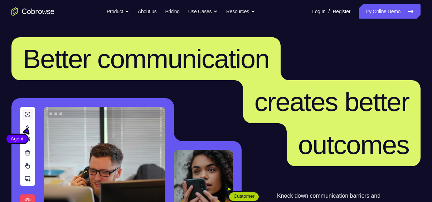 The width and height of the screenshot is (432, 202). What do you see at coordinates (118, 11) in the screenshot?
I see `button: Product` at bounding box center [118, 11].